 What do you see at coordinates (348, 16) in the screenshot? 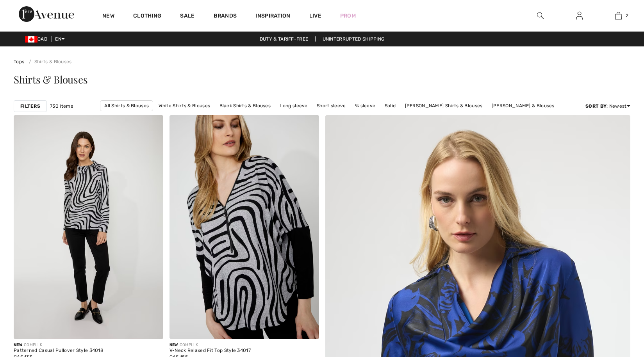
I see `a: Prom` at bounding box center [348, 16].